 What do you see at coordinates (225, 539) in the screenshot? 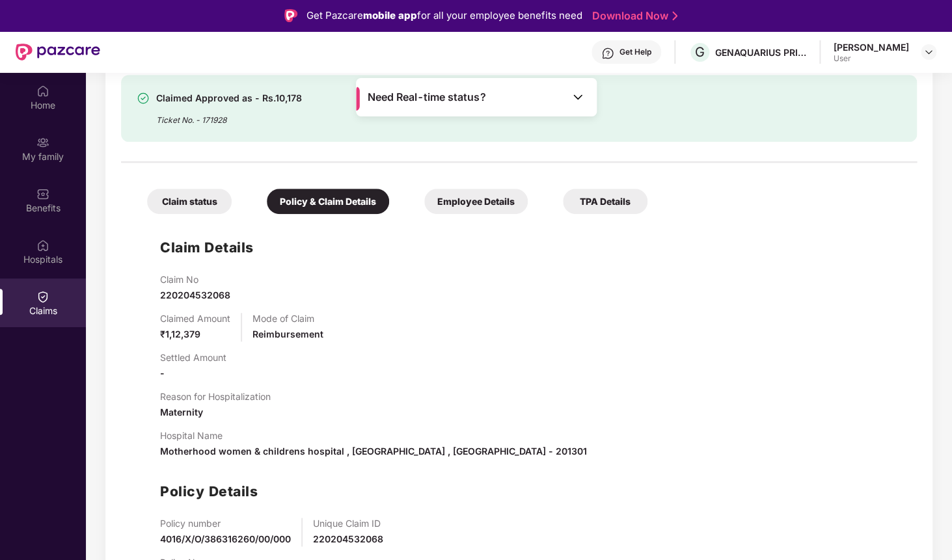
I see `span: 4016/X/O/386316260/00/000` at bounding box center [225, 539].